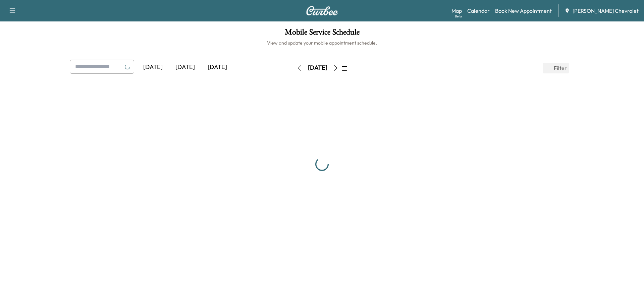 The width and height of the screenshot is (644, 308). I want to click on div: Beta, so click(459, 16).